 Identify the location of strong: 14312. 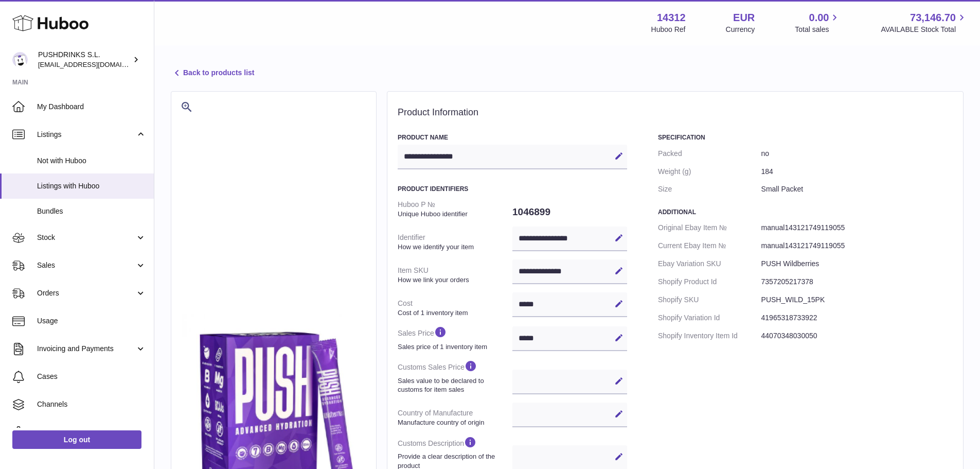
(671, 17).